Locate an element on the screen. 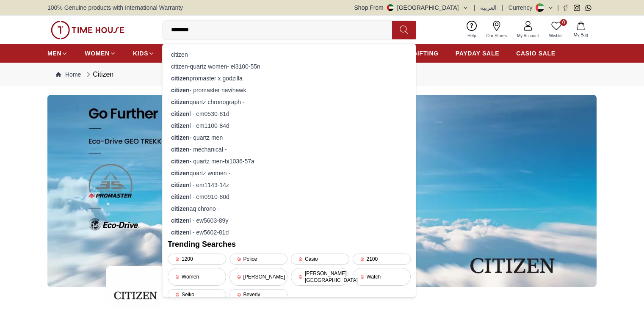 Image resolution: width=644 pixels, height=309 pixels. a: MEN is located at coordinates (57, 53).